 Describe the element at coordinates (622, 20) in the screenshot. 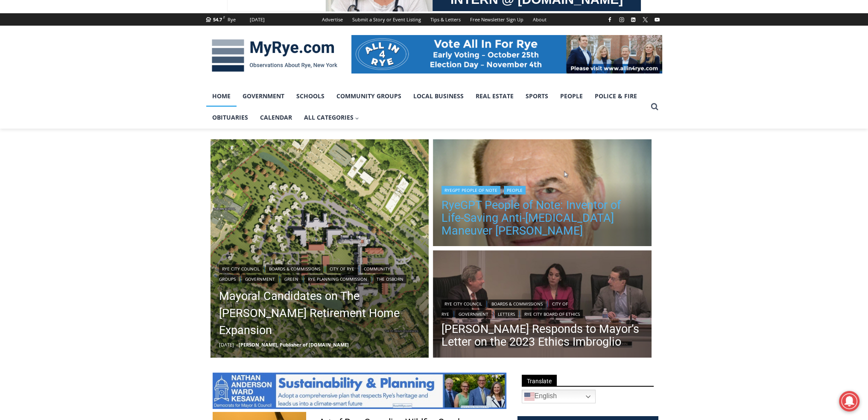

I see `a: Instagram` at that location.